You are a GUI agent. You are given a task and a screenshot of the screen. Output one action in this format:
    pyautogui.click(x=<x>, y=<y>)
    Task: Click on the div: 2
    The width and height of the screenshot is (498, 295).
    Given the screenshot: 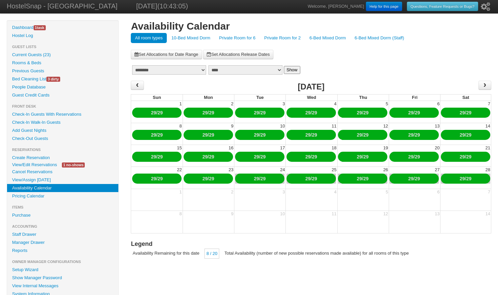 What is the action you would take?
    pyautogui.click(x=232, y=104)
    